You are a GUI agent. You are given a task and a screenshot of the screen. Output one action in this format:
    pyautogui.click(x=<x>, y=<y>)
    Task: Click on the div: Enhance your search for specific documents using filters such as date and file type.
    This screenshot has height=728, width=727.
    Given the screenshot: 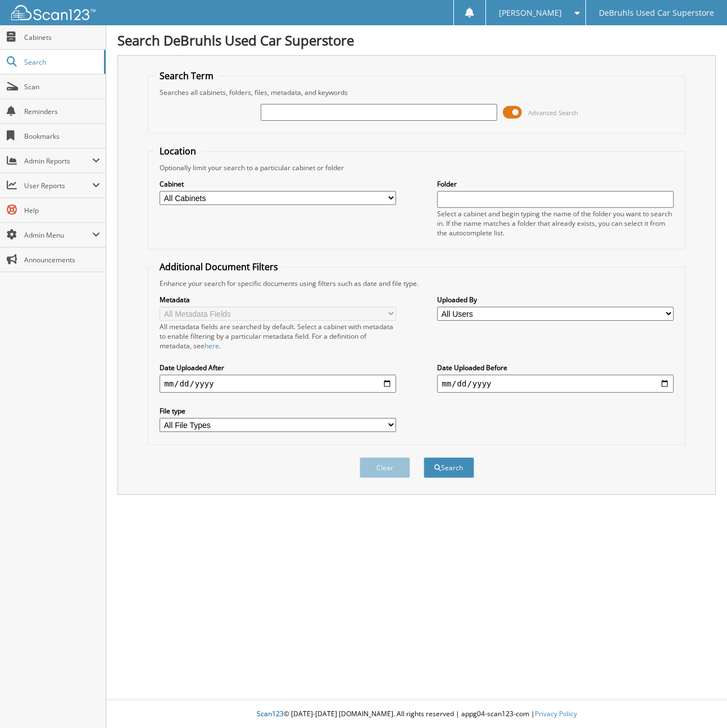 What is the action you would take?
    pyautogui.click(x=416, y=283)
    